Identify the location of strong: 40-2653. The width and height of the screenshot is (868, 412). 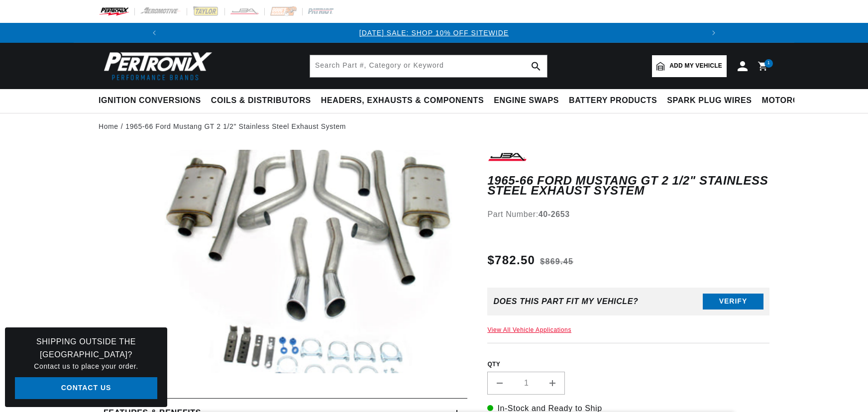
(554, 214).